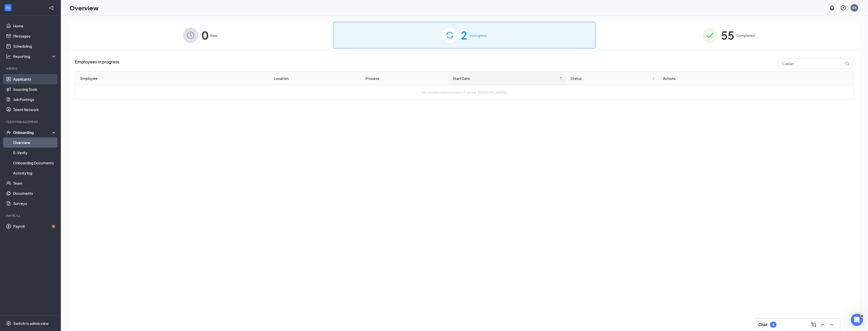  I want to click on span: Start Date, so click(506, 78).